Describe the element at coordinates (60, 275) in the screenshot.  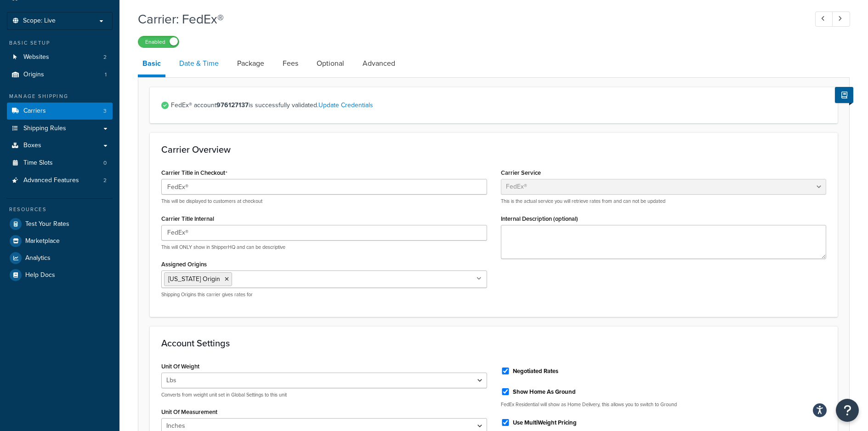
I see `li: Help Docs` at that location.